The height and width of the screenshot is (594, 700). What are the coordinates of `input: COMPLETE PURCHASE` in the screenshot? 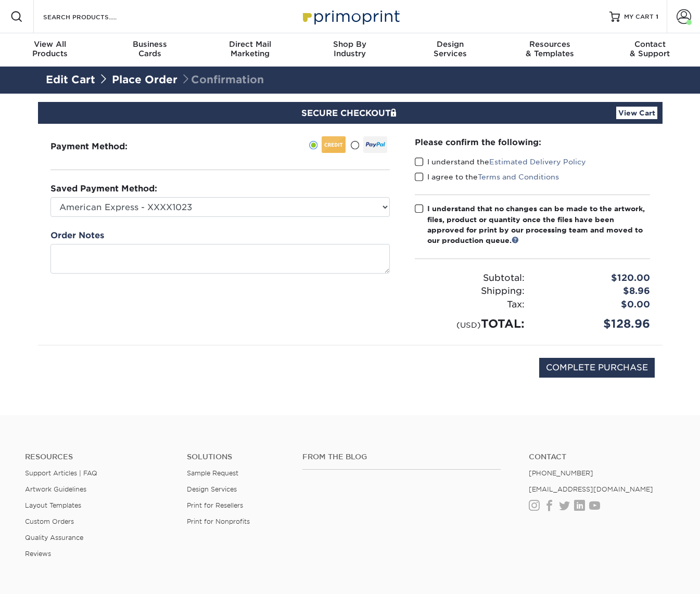 It's located at (597, 368).